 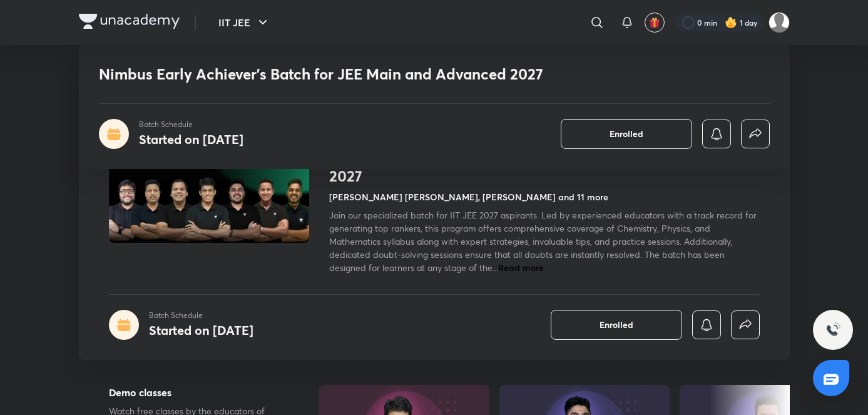 What do you see at coordinates (655, 22) in the screenshot?
I see `button: avatar` at bounding box center [655, 22].